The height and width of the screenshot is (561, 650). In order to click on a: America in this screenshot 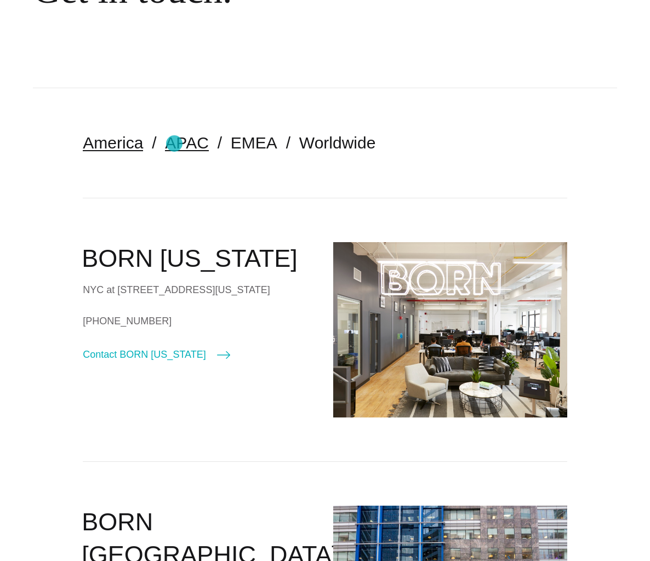, I will do `click(113, 142)`.